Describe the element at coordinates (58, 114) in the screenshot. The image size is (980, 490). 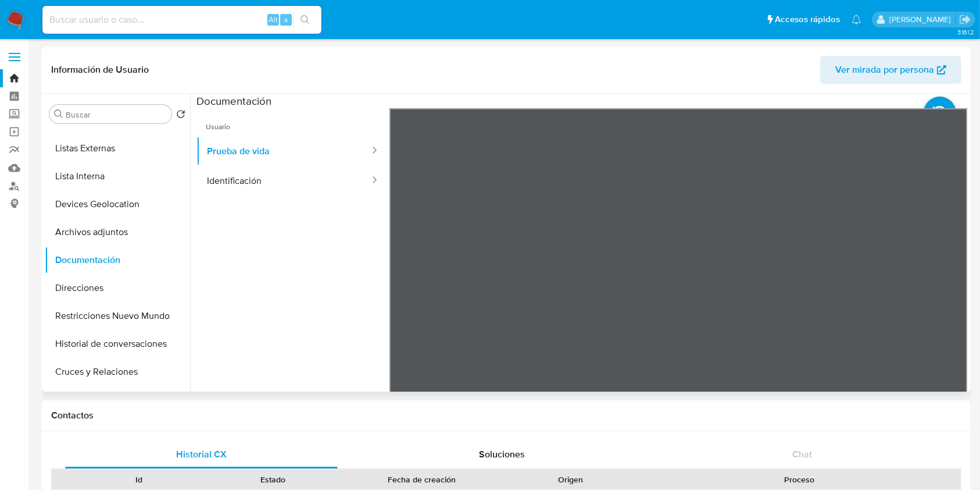
I see `button: Buscar` at that location.